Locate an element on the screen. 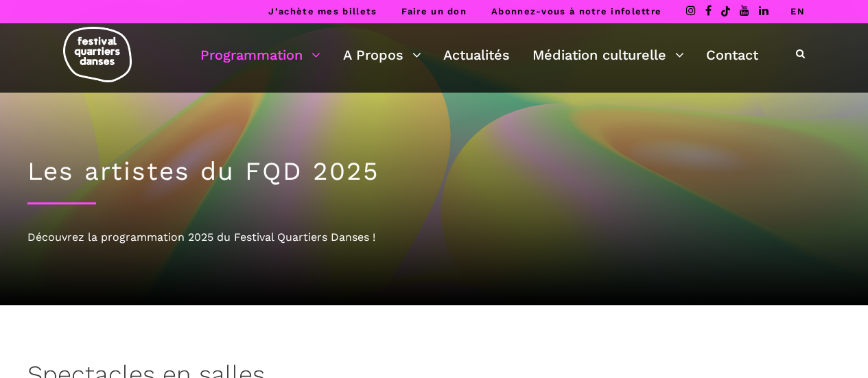 The width and height of the screenshot is (868, 378). a: Contact is located at coordinates (732, 55).